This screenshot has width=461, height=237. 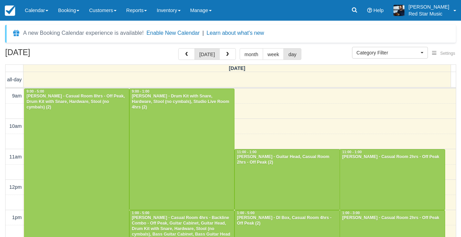 I want to click on i: Help, so click(x=369, y=10).